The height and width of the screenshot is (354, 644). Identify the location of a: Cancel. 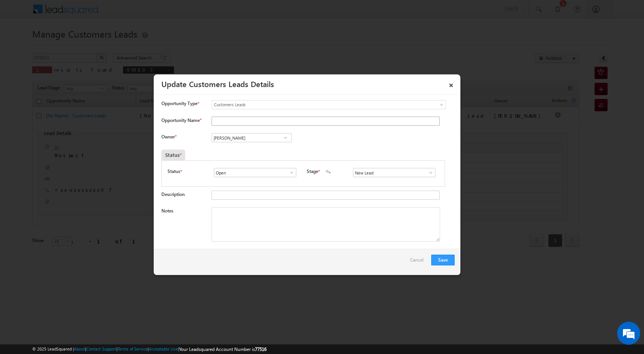
(419, 262).